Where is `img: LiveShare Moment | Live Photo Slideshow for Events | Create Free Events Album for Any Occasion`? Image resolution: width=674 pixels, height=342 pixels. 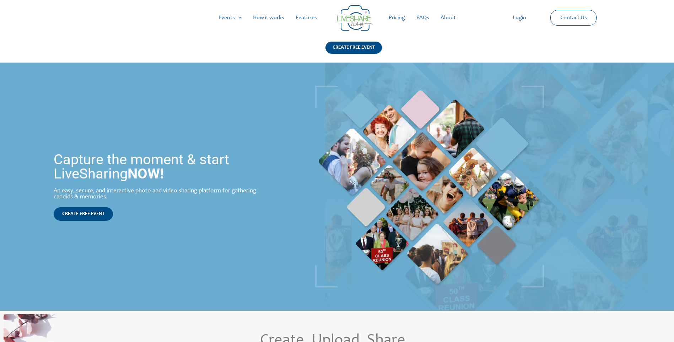
img: LiveShare Moment | Live Photo Slideshow for Events | Create Free Events Album for Any Occasion is located at coordinates (429, 186).